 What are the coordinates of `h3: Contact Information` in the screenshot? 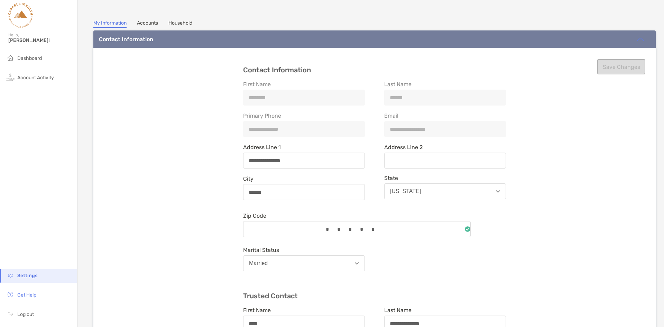 It's located at (375, 70).